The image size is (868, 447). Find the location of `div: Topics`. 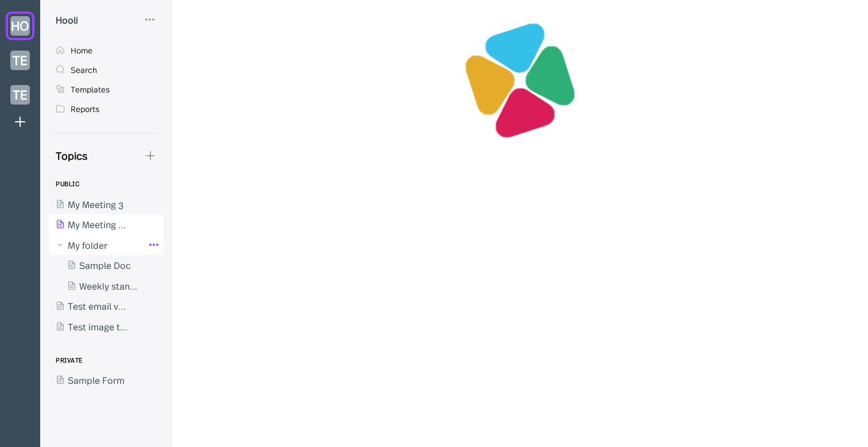

div: Topics is located at coordinates (68, 155).